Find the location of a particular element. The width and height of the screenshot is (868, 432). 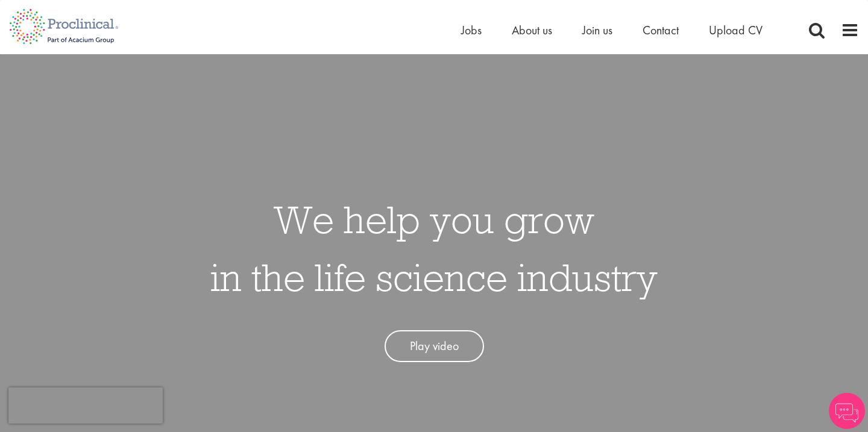

span: About us is located at coordinates (532, 30).